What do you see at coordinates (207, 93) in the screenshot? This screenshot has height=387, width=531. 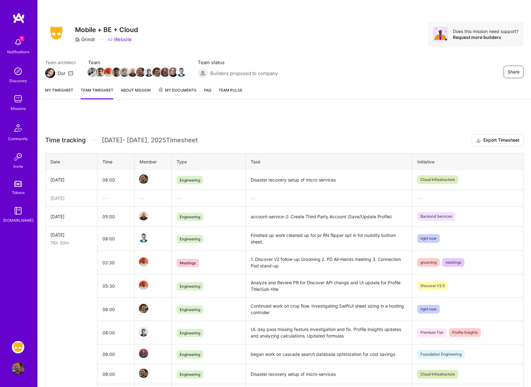 I see `a: FAQ` at bounding box center [207, 93].